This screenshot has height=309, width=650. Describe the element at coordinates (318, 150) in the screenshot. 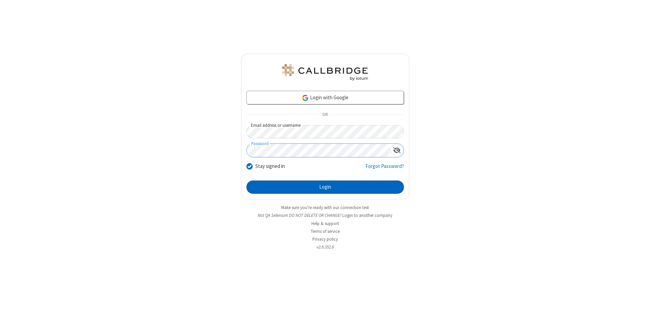

I see `input: Password` at that location.